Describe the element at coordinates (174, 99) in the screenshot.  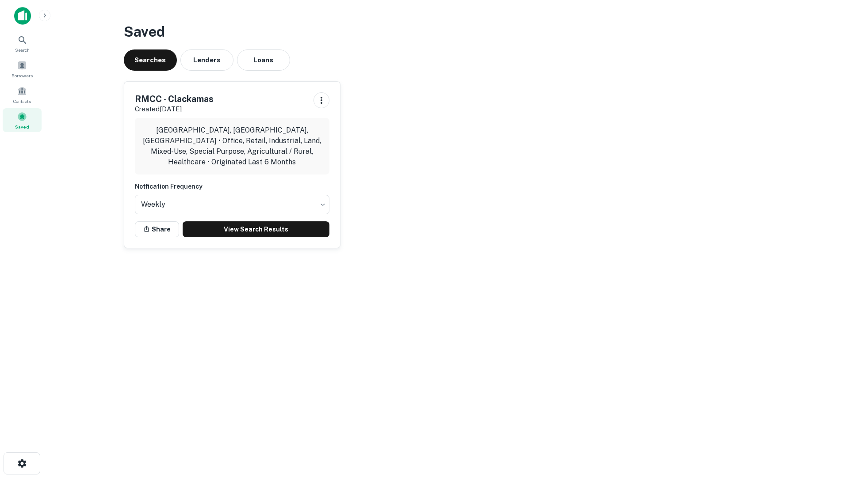
I see `h5: RMCC - Clackamas` at that location.